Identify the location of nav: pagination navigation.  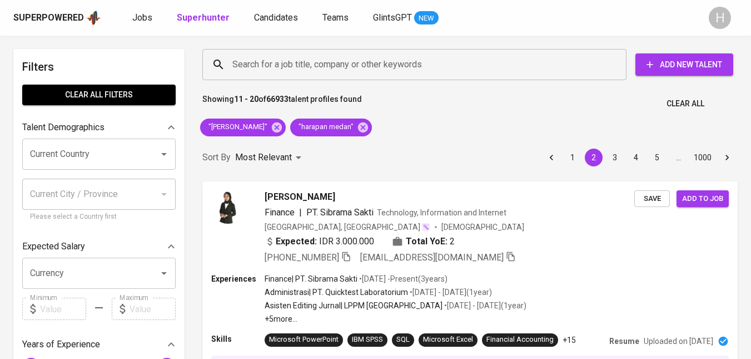
(639, 157).